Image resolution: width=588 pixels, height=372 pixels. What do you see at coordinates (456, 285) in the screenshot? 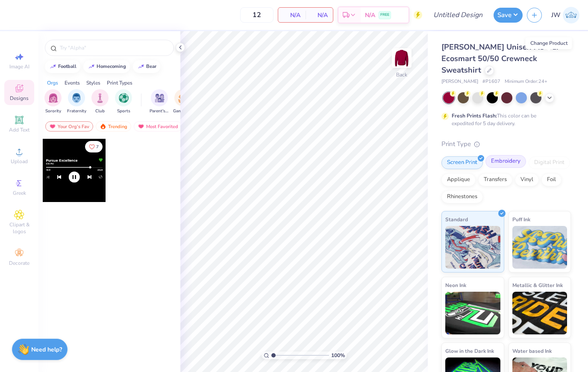
I see `span: Neon Ink` at bounding box center [456, 285].